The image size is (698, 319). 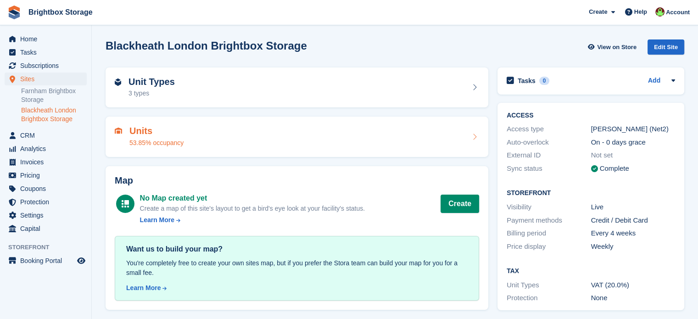 What do you see at coordinates (125, 204) in the screenshot?
I see `img: map-icn-white-8b231986280072e83805622d3debb4903e2986e43859118e7b4002611c8ef794.svg` at bounding box center [125, 204].